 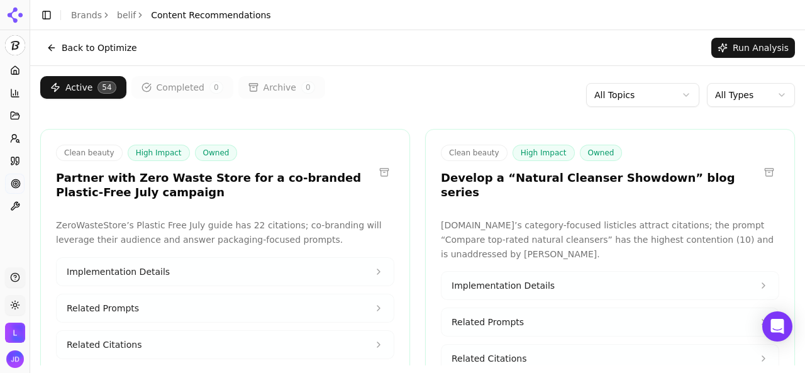 I want to click on button: Open organization switcher, so click(x=15, y=333).